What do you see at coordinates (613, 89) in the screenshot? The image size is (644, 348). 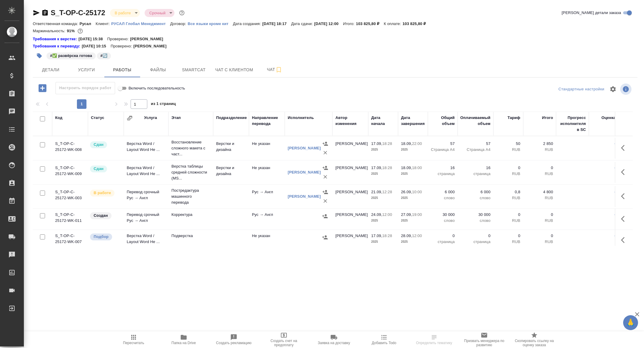 I see `span: Настроить таблицу` at bounding box center [613, 89].